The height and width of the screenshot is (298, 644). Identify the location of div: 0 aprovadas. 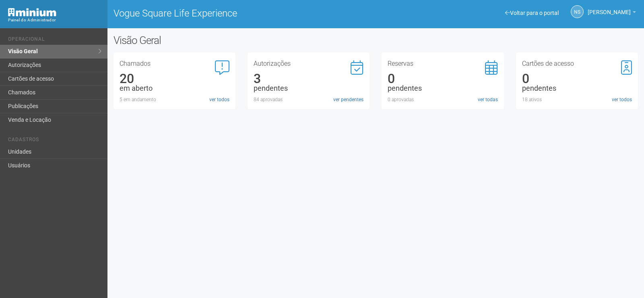
(443, 100).